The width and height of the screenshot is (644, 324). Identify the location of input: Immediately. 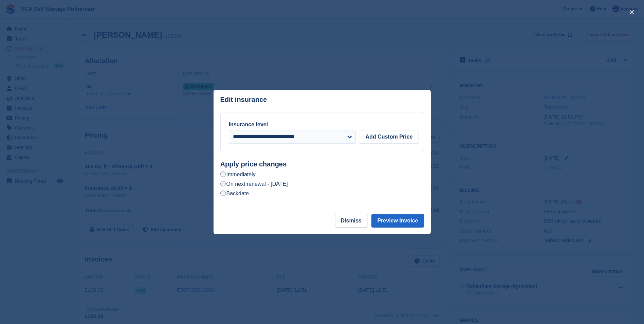
(223, 174).